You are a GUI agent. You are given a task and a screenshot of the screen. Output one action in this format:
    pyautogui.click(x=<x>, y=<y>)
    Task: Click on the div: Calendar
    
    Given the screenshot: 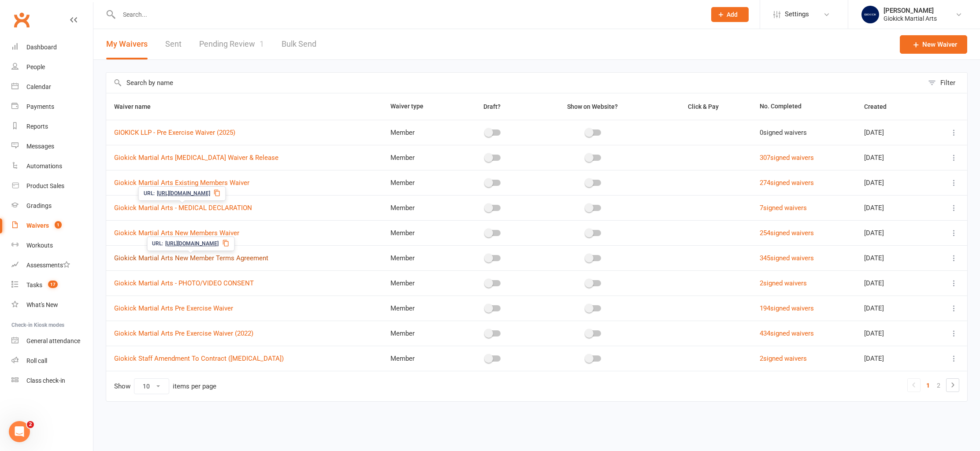 What is the action you would take?
    pyautogui.click(x=39, y=87)
    